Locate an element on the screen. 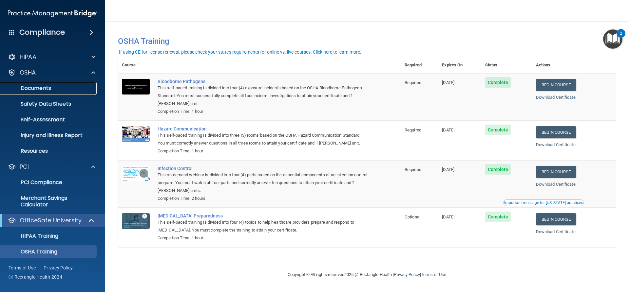 Image resolution: width=629 pixels, height=292 pixels. p: PCI is located at coordinates (24, 167).